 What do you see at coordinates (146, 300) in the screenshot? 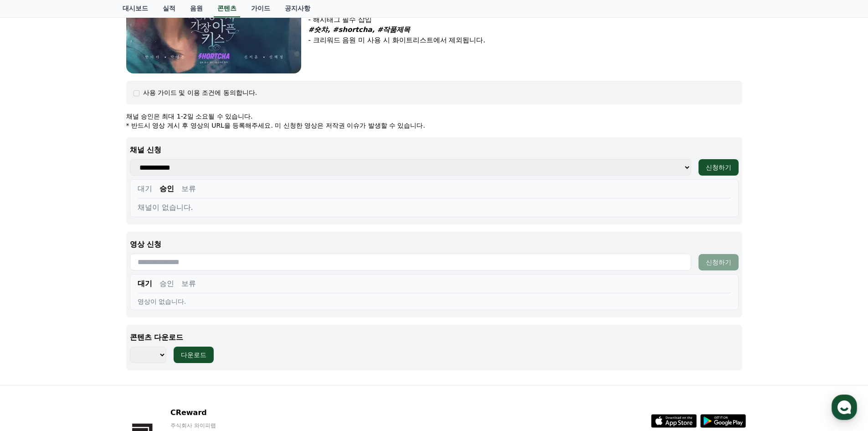
I see `a: 설정` at bounding box center [146, 300].